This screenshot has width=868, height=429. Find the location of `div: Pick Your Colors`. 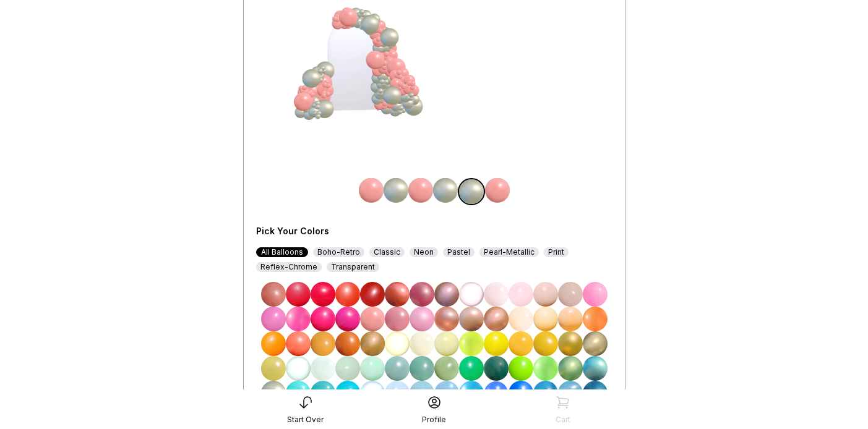

div: Pick Your Colors is located at coordinates (363, 232).